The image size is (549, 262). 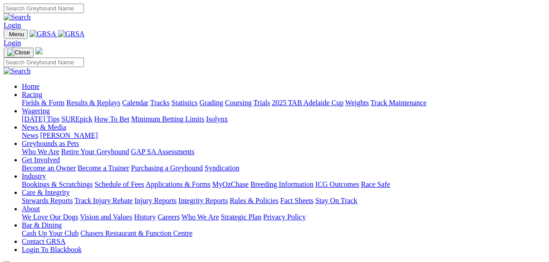 What do you see at coordinates (282, 184) in the screenshot?
I see `a: Breeding Information` at bounding box center [282, 184].